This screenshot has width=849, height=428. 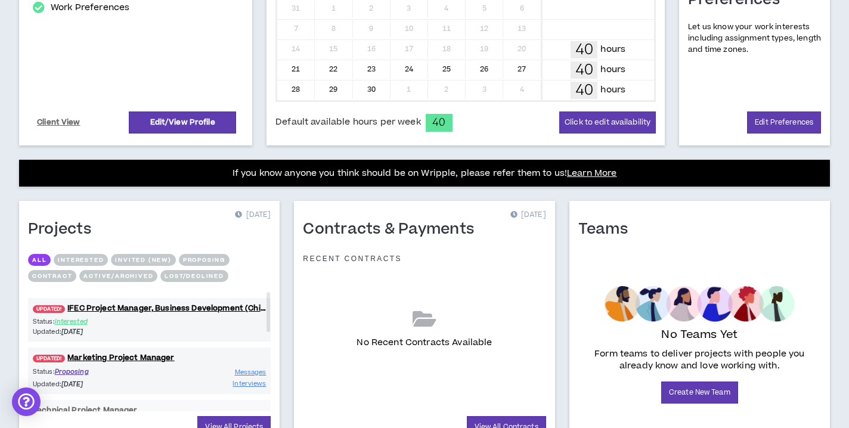 What do you see at coordinates (249, 383) in the screenshot?
I see `a: Interviews` at bounding box center [249, 383].